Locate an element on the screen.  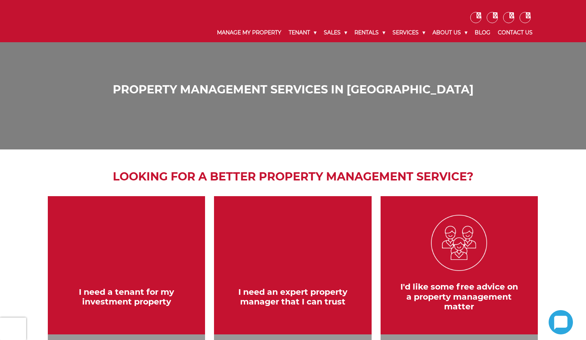
a: Tenant is located at coordinates (303, 32).